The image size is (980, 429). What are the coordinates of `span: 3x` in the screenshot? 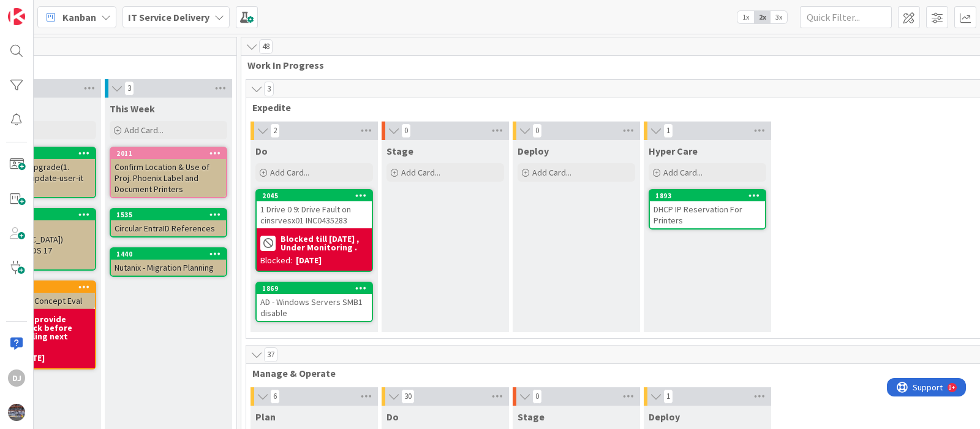 It's located at (778, 17).